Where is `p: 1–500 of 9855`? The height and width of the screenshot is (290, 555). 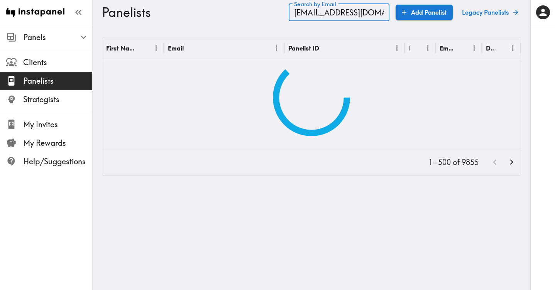 p: 1–500 of 9855 is located at coordinates (454, 163).